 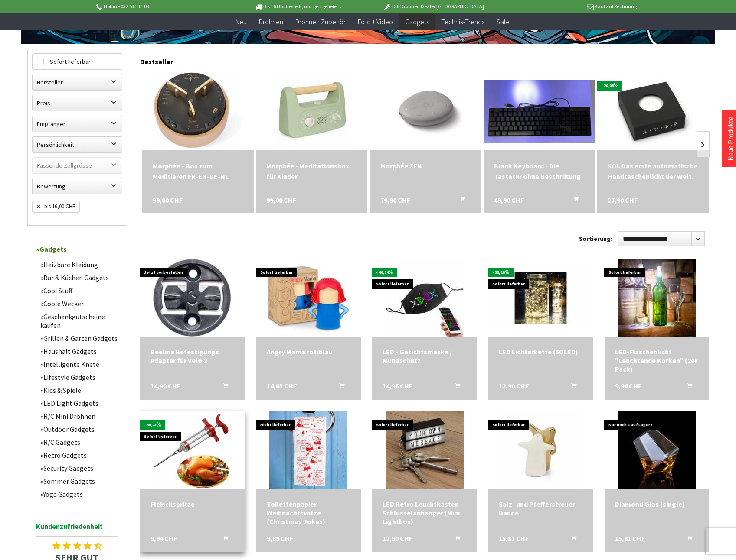 I want to click on div: LED Retro Leuchtkasten - Schlüsselanhänger (Mini Lightbox), so click(x=424, y=513).